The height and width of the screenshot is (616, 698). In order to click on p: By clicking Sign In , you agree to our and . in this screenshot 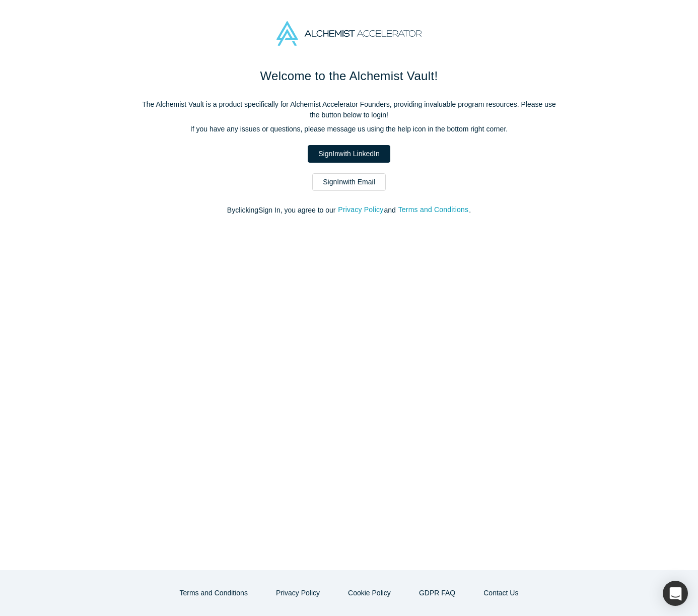, I will do `click(349, 210)`.